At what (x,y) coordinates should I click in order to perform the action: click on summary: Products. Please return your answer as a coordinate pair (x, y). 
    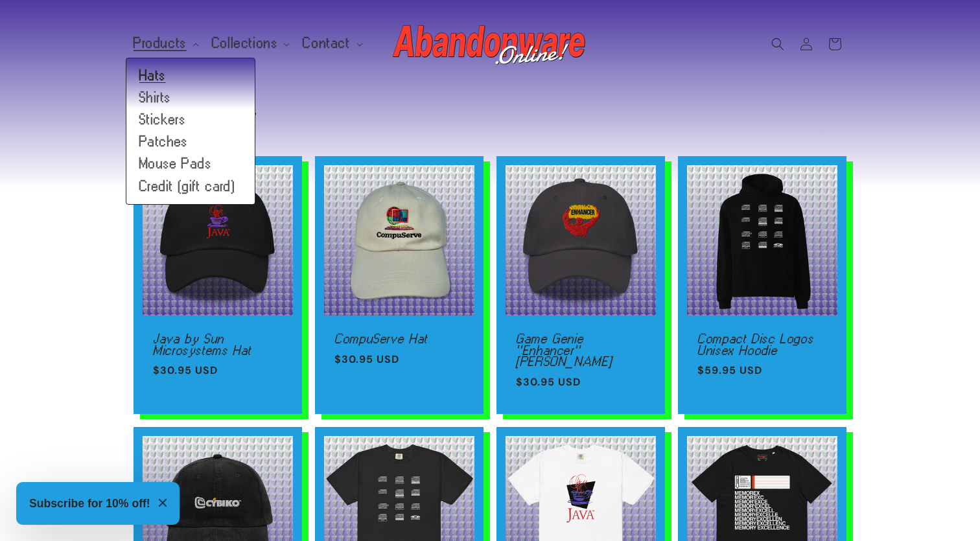
    Looking at the image, I should click on (165, 43).